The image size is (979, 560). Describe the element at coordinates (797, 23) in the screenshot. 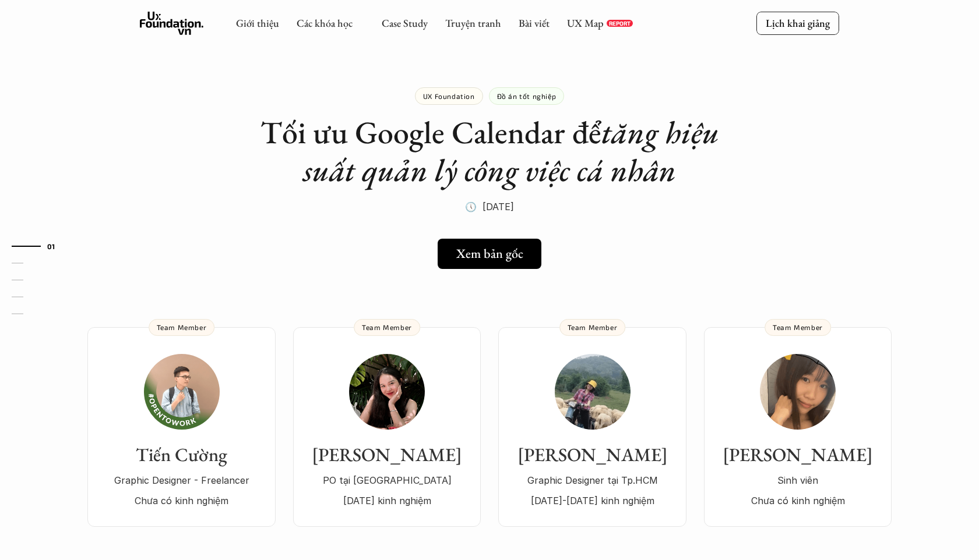

I see `a: Lịch khai giảng` at that location.